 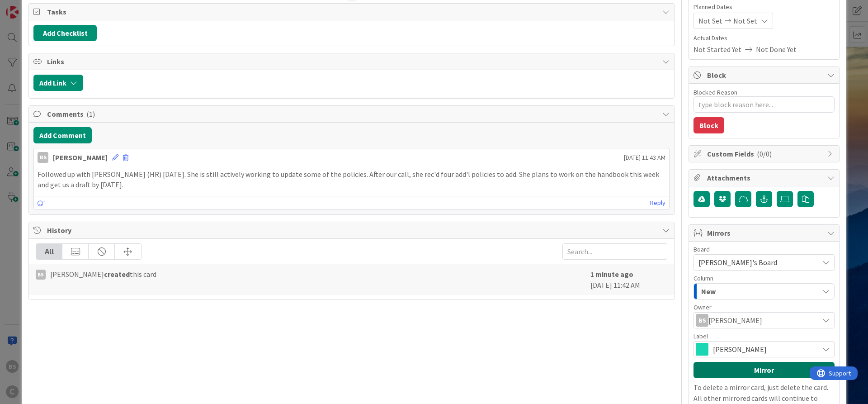 I want to click on button: New, so click(x=764, y=292).